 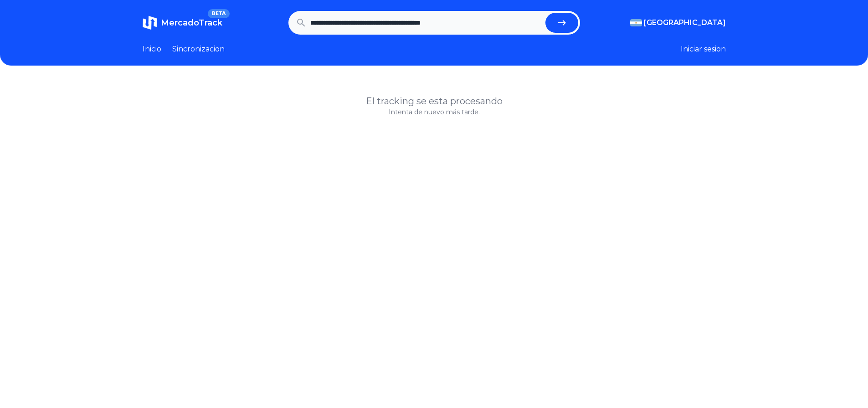 I want to click on a: Sincronizacion, so click(x=198, y=49).